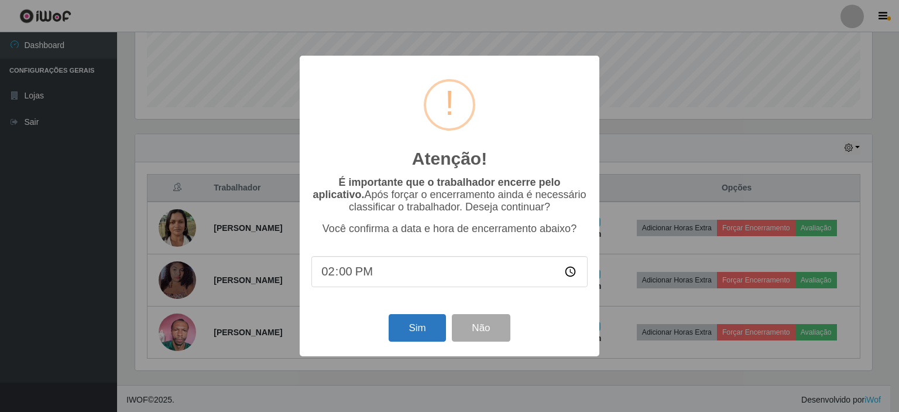  Describe the element at coordinates (450, 228) in the screenshot. I see `p: Você confirma a data e hora de encerramento abaixo?` at that location.